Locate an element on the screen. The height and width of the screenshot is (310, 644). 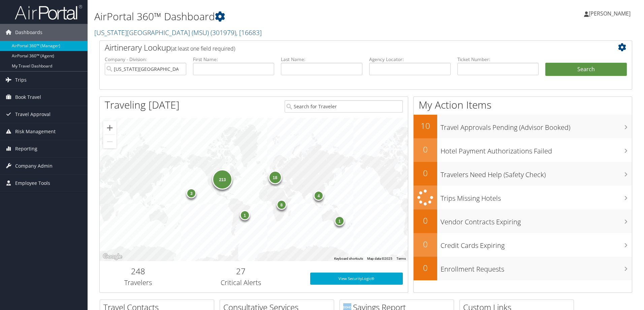
label: Ticket Number: is located at coordinates (498, 60).